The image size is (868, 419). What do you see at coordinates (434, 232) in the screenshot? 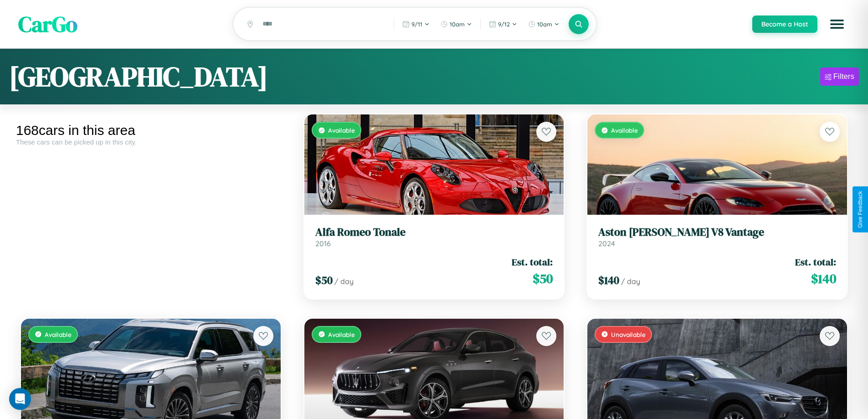
I see `h3: Alfa Romeo Tonale` at bounding box center [434, 232].